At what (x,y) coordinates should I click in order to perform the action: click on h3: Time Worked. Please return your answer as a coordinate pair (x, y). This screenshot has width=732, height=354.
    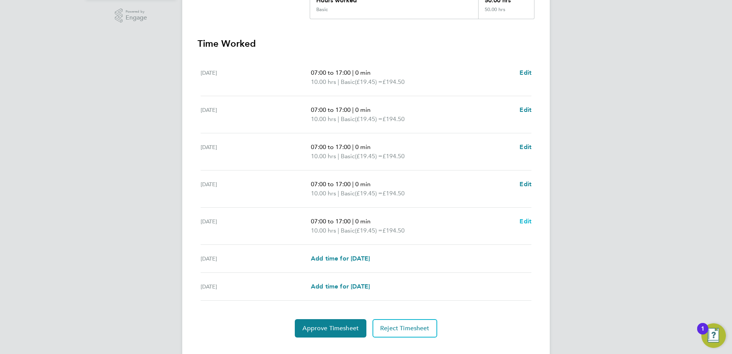
    Looking at the image, I should click on (366, 44).